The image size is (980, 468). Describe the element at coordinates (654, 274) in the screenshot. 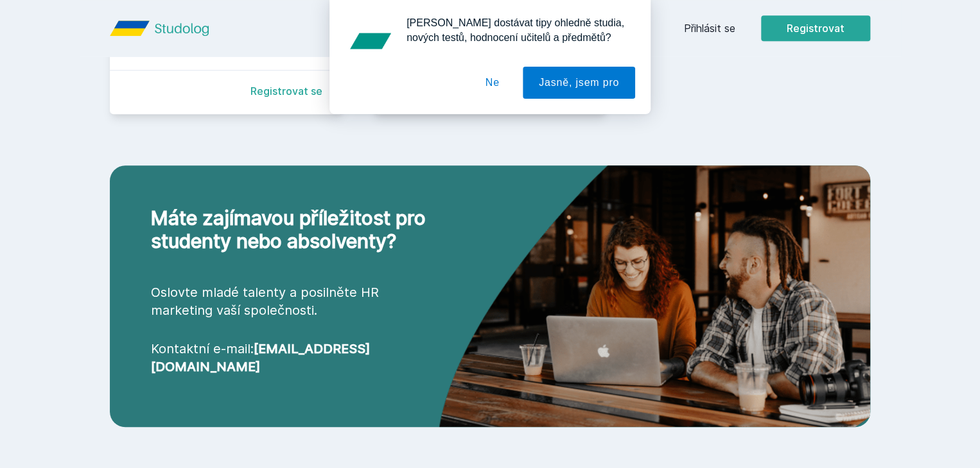

I see `img: cta-hero.png` at that location.